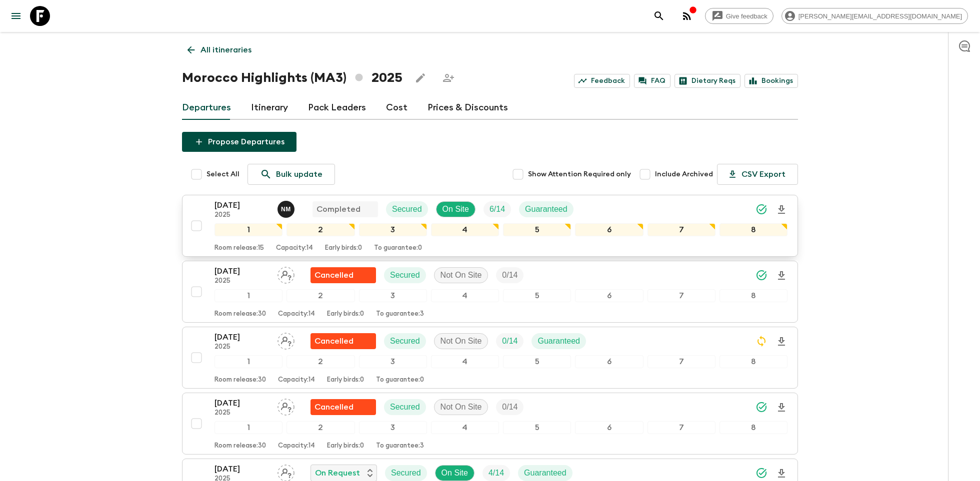 The height and width of the screenshot is (481, 980). What do you see at coordinates (337, 473) in the screenshot?
I see `p: On Request` at bounding box center [337, 473].